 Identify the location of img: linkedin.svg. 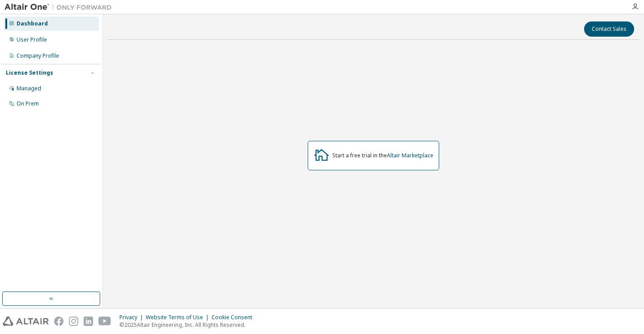
(88, 321).